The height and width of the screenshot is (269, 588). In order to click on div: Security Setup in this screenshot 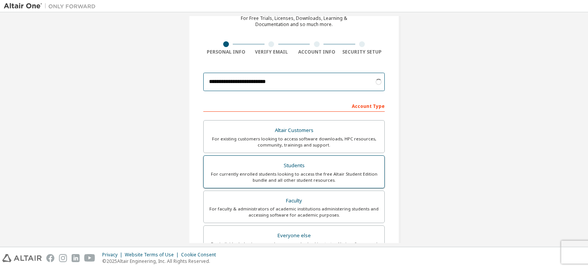, I will do `click(362, 52)`.